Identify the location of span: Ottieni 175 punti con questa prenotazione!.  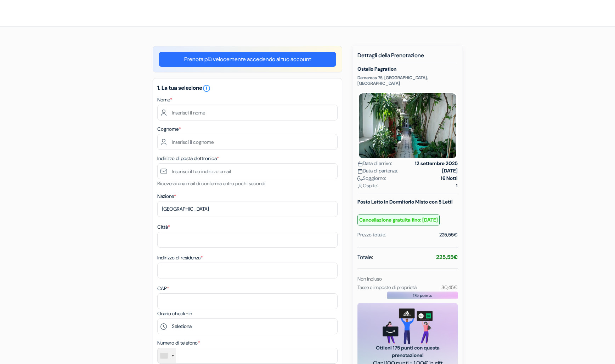
(407, 352).